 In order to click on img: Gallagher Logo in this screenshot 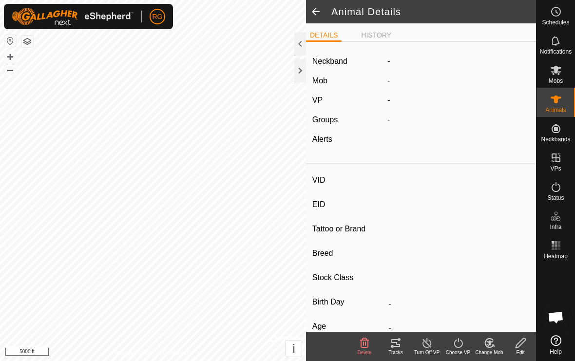, I will do `click(73, 17)`.